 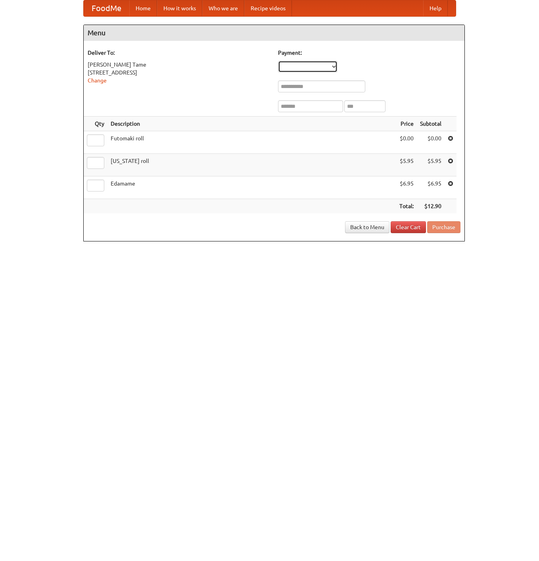 I want to click on h5: Payment:, so click(x=369, y=53).